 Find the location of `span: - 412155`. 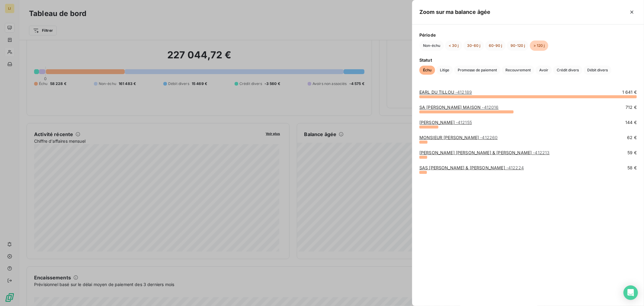

span: - 412155 is located at coordinates (464, 122).